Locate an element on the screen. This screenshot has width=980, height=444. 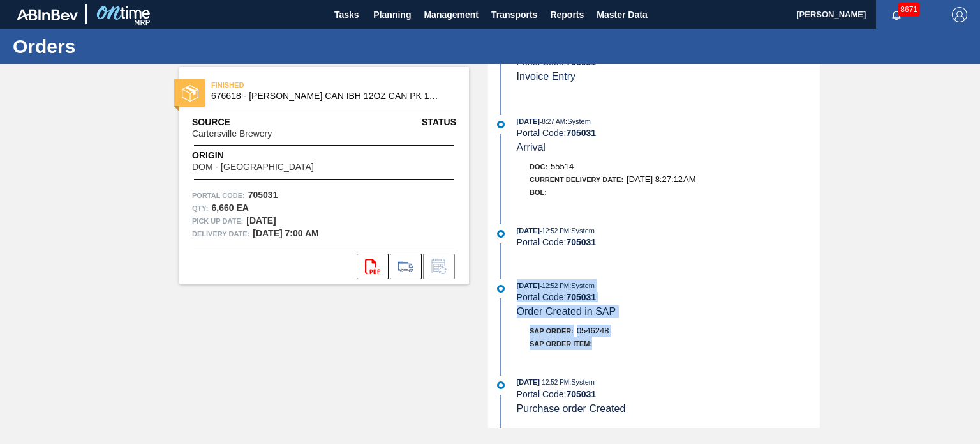
span: Reports is located at coordinates (566, 14).